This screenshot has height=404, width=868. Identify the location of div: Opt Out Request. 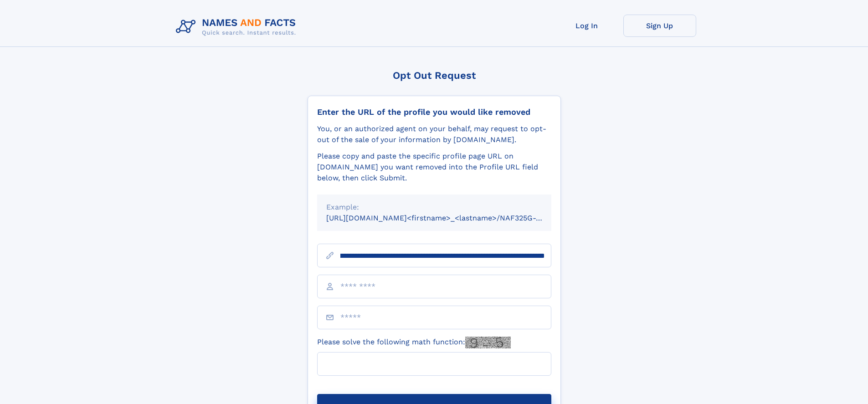
(435, 75).